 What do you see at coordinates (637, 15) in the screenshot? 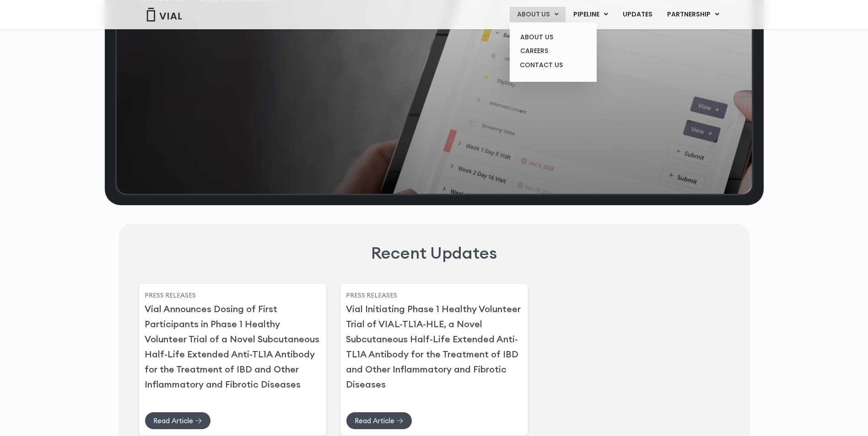
I see `a: UPDATES` at bounding box center [637, 15].